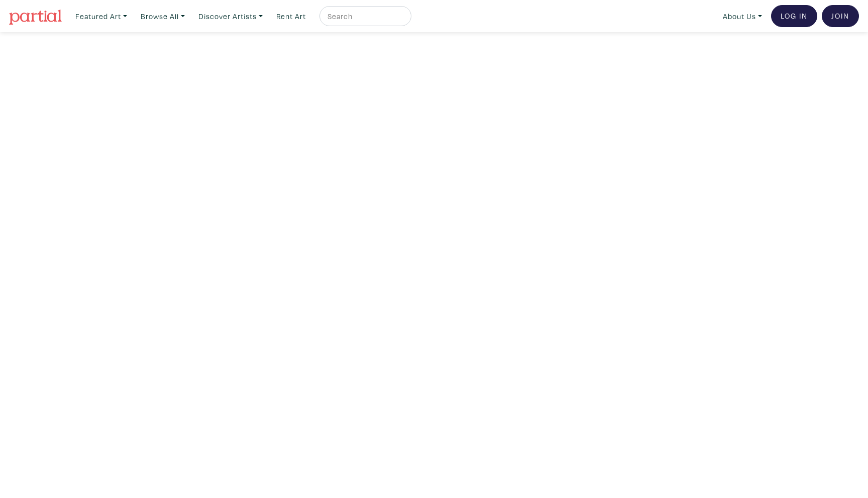 The image size is (868, 498). I want to click on a: Browse All, so click(163, 16).